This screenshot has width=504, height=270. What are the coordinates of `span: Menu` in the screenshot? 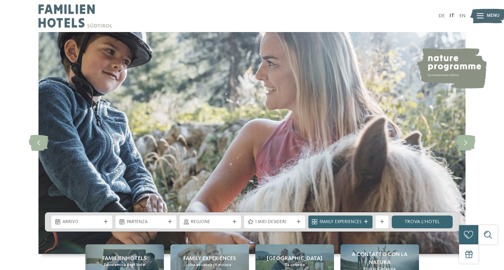 It's located at (493, 16).